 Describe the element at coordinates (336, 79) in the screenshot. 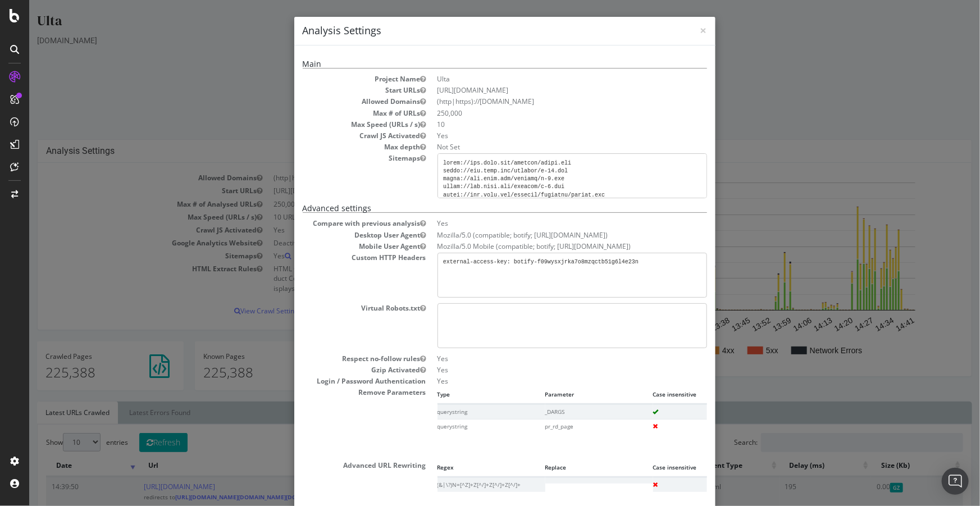

I see `dt: Project Name` at that location.